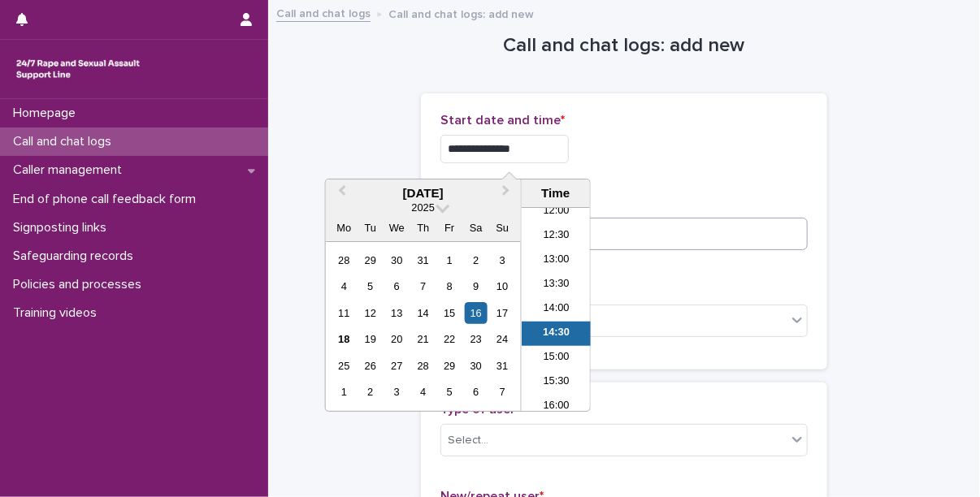  I want to click on img: rhQMoQhaT3yELyF149Cw, so click(78, 69).